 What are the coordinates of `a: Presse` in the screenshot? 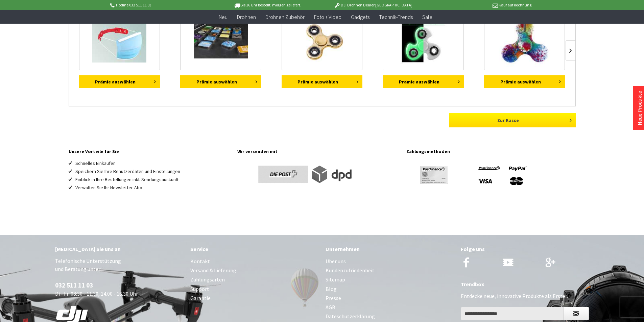 It's located at (390, 298).